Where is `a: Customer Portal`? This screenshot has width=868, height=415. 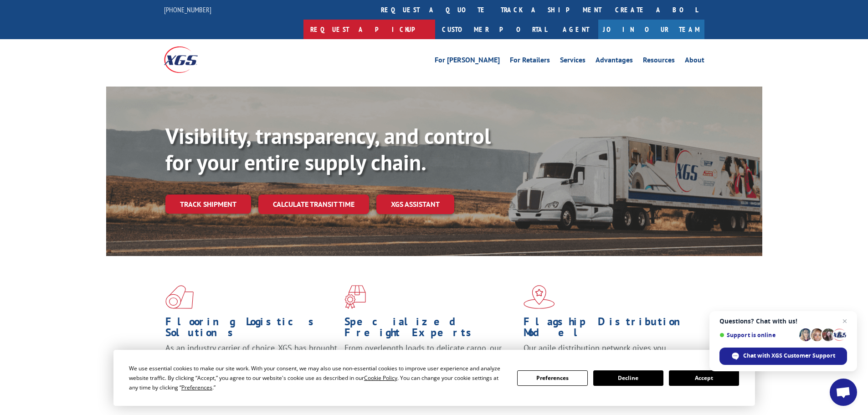
a: Customer Portal is located at coordinates (494, 29).